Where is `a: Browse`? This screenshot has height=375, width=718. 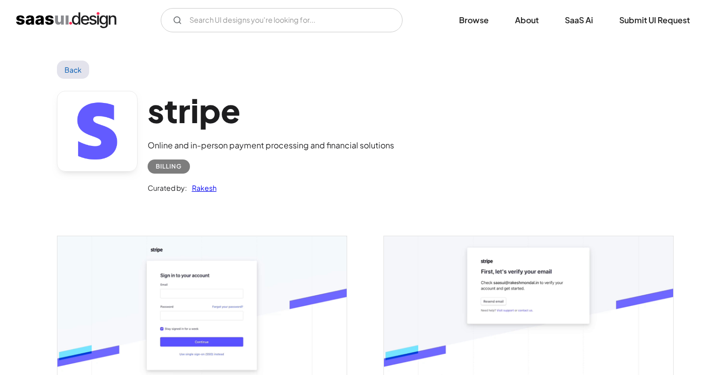
a: Browse is located at coordinates (474, 20).